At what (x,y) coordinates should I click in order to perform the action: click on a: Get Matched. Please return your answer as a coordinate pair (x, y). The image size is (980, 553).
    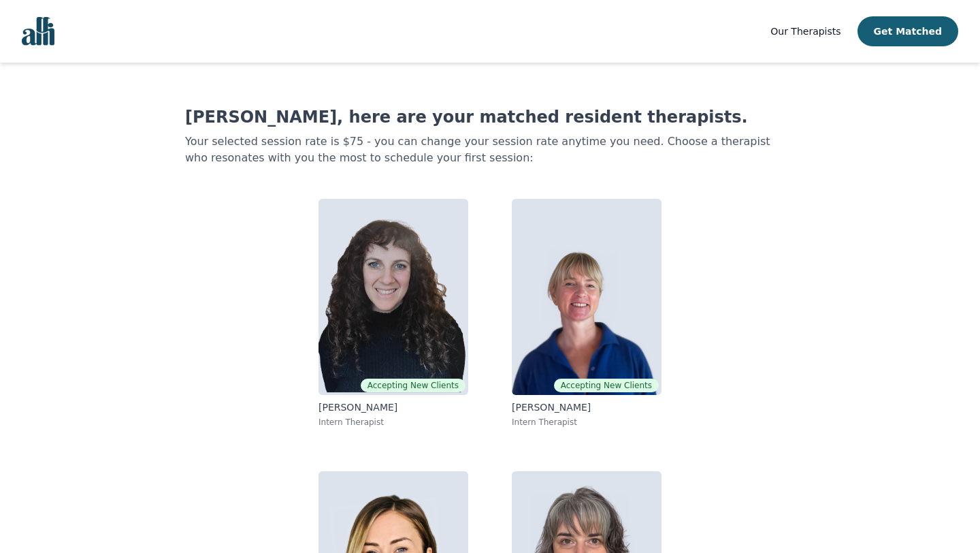
    Looking at the image, I should click on (908, 32).